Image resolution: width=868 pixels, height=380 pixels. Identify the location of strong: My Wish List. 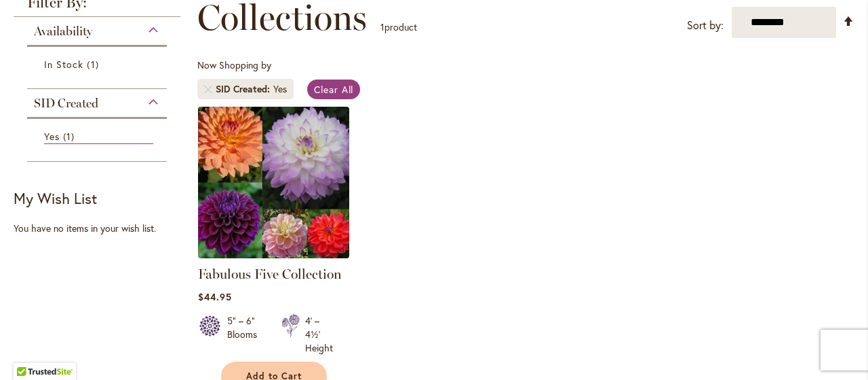
(55, 197).